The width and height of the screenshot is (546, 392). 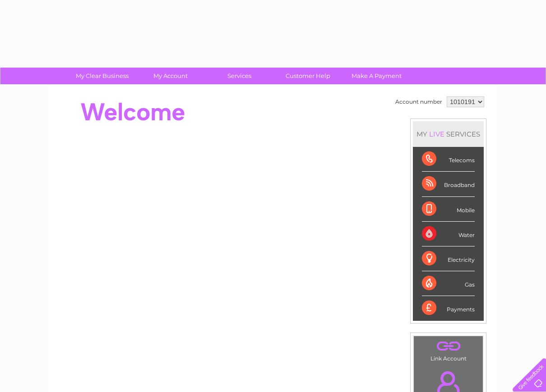 What do you see at coordinates (308, 76) in the screenshot?
I see `a: Customer Help` at bounding box center [308, 76].